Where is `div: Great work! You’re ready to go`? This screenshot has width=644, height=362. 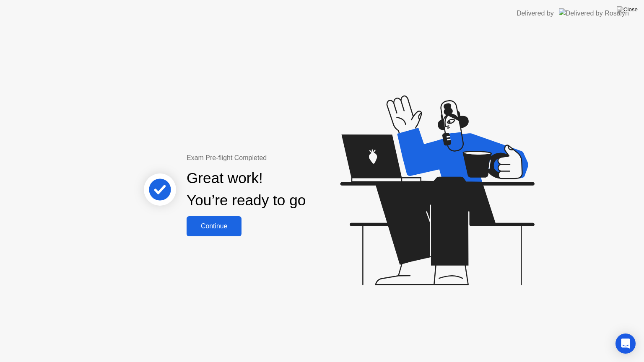
div: Great work! You’re ready to go is located at coordinates (246, 189).